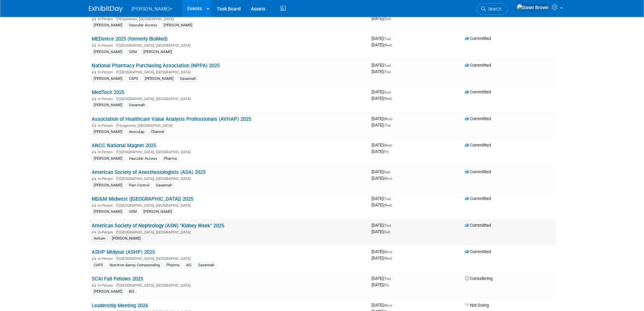  I want to click on div: Pain Control, so click(139, 185).